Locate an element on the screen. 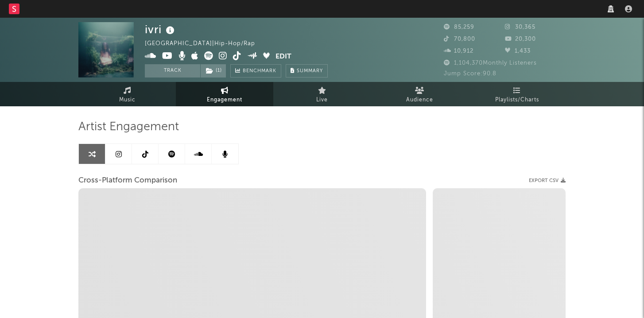 The width and height of the screenshot is (644, 318). a: Music is located at coordinates (127, 94).